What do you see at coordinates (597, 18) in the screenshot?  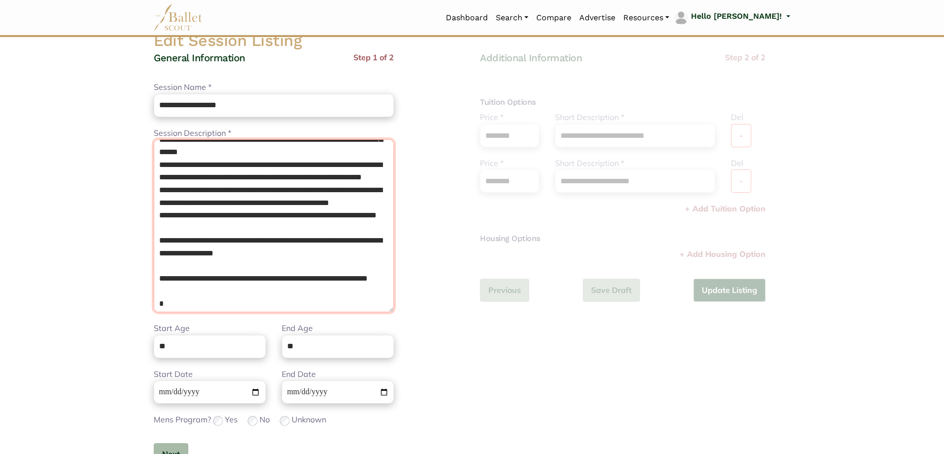 I see `a: Advertise` at bounding box center [597, 18].